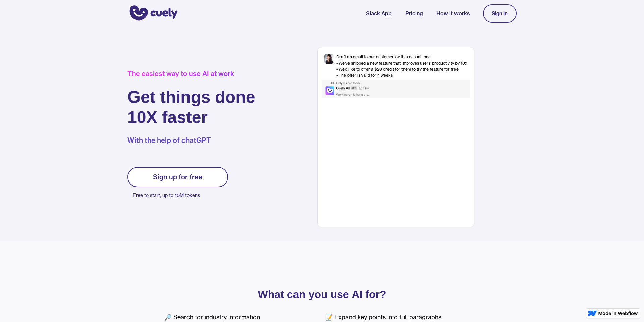 The height and width of the screenshot is (322, 644). I want to click on a: Pricing, so click(414, 14).